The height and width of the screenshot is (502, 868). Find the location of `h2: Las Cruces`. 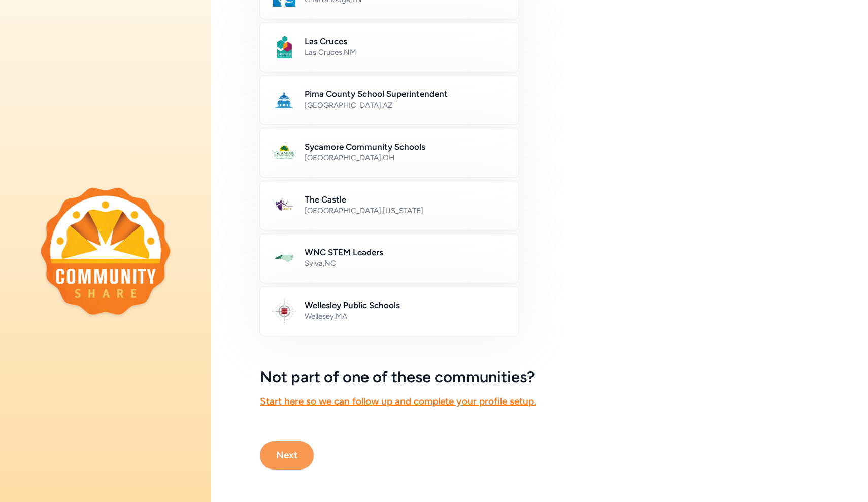

h2: Las Cruces is located at coordinates (406, 41).